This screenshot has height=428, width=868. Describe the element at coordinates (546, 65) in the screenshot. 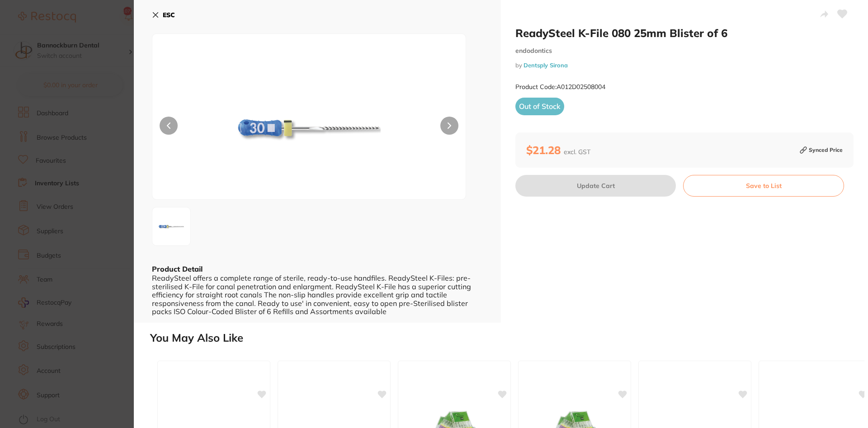

I see `a: Dentsply Sirona` at that location.